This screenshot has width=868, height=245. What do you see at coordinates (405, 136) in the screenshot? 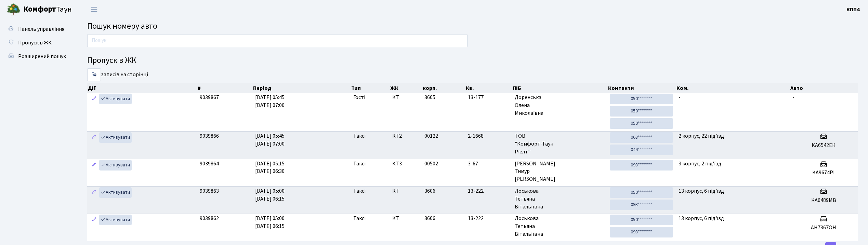
I see `span: КТ2` at bounding box center [405, 136].